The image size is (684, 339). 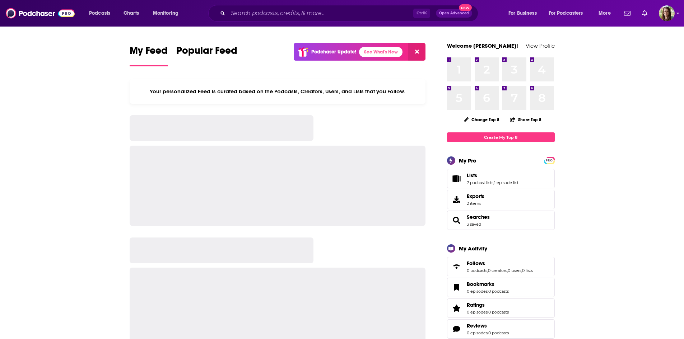 What do you see at coordinates (475, 203) in the screenshot?
I see `span: 2 items` at bounding box center [475, 203].